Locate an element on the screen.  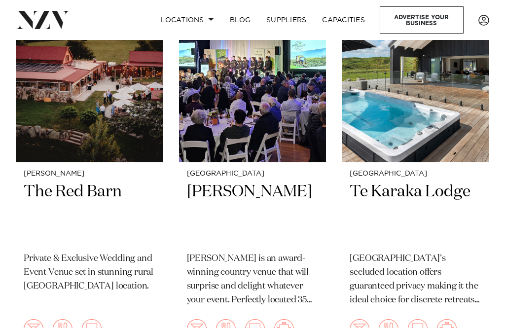
img: nzv-logo.png is located at coordinates (42, 20).